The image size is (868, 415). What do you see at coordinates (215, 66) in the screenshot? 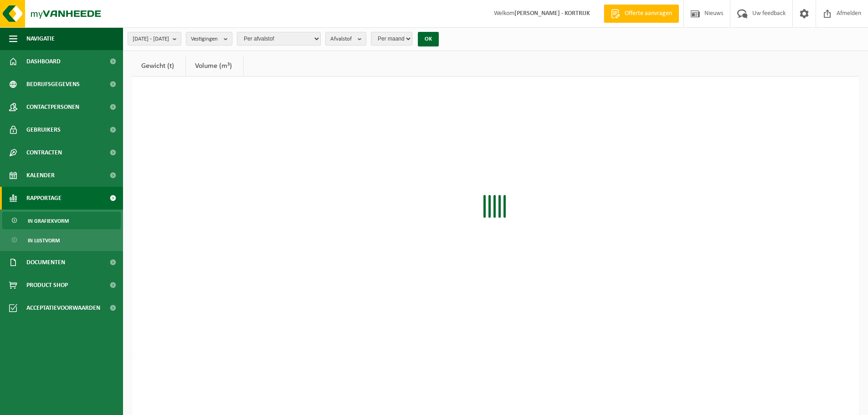
I see `a: Volume (m³)` at bounding box center [215, 66].